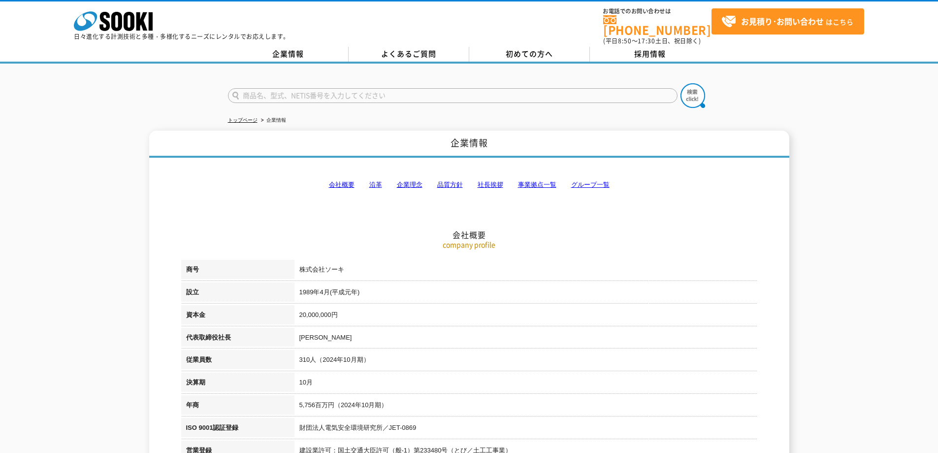 This screenshot has height=453, width=938. I want to click on th: 決算期, so click(238, 384).